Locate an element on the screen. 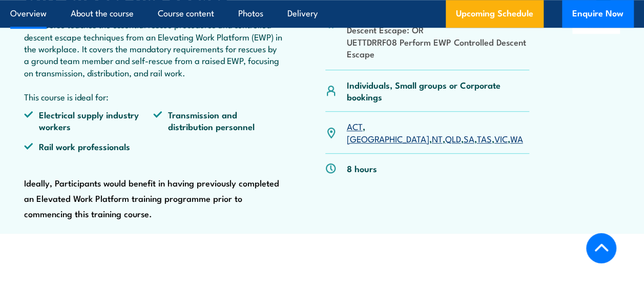 The width and height of the screenshot is (644, 291). p: Individuals, Small groups or Corporate bookings is located at coordinates (437, 90).